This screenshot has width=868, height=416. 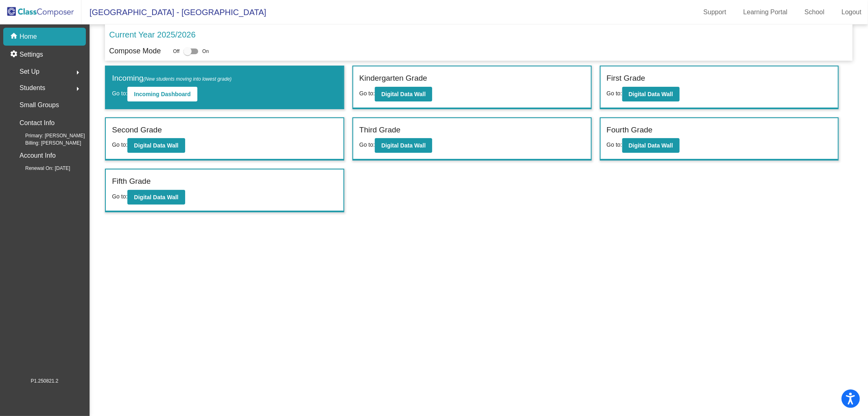 I want to click on p: Settings, so click(x=31, y=55).